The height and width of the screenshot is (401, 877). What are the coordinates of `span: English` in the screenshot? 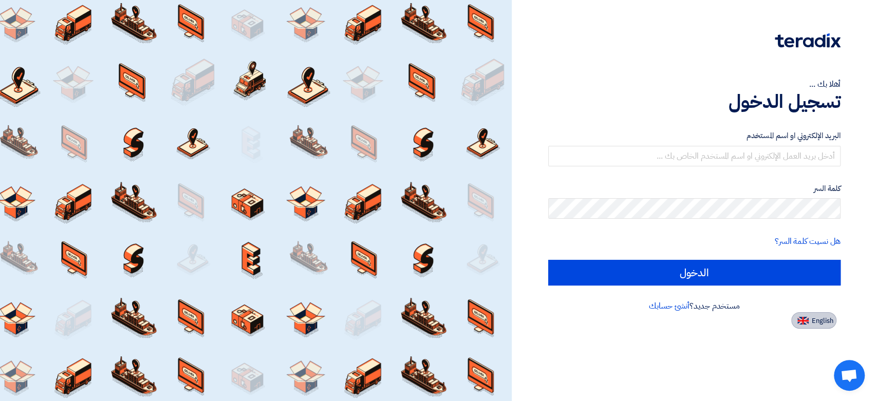 It's located at (822, 321).